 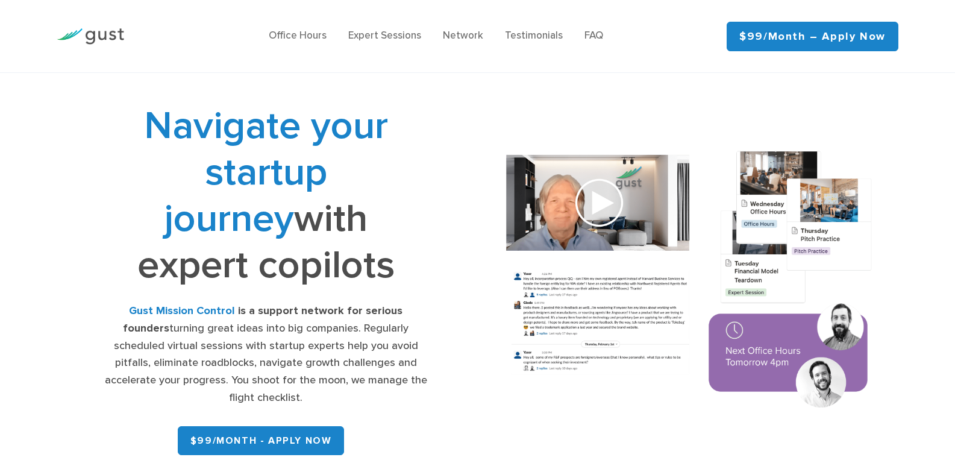 I want to click on a: Office Hours, so click(x=298, y=36).